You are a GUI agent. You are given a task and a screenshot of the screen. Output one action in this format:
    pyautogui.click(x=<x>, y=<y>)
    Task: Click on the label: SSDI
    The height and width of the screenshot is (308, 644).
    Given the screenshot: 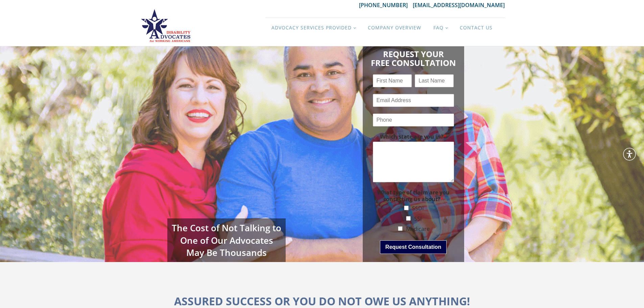 What is the action you would take?
    pyautogui.click(x=418, y=209)
    